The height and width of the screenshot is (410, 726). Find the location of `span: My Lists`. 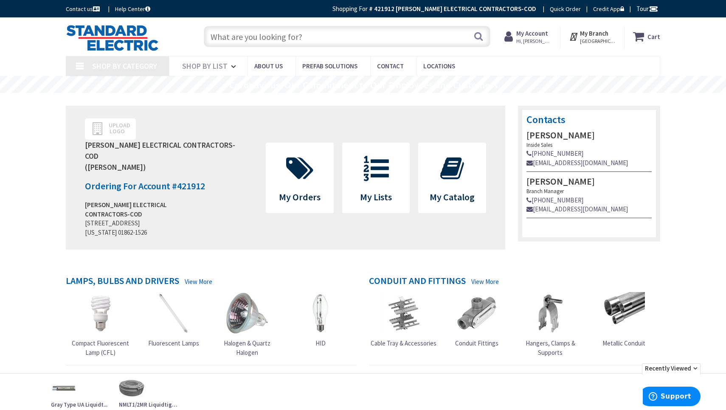

span: My Lists is located at coordinates (376, 197).